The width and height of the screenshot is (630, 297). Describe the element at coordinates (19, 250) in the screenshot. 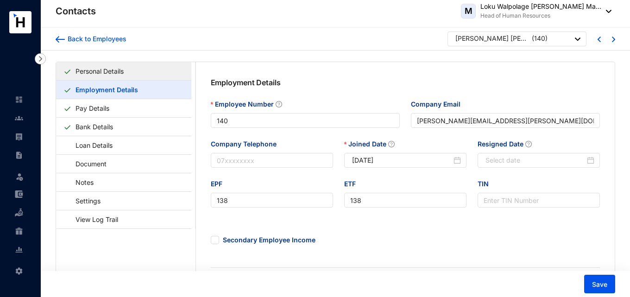

I see `img: report-unselected.e6a6b4230fc7da01f883.svg` at that location.